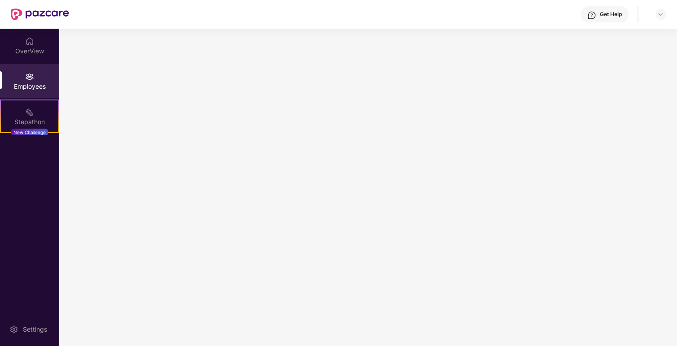 The width and height of the screenshot is (677, 346). I want to click on img: svg+xml;base64,PHN2ZyBpZD0iU2V0dGluZy0yMHgyMCIgeG1sbnM9Imh0dHA6Ly93d3cudzMub3JnLzIwMDAvc3ZnIiB3aW..., so click(14, 329).